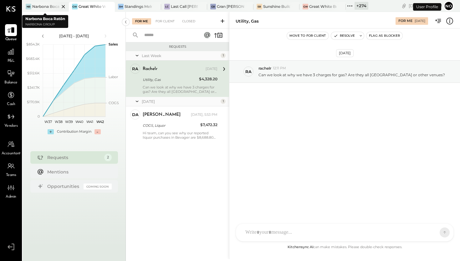  Describe the element at coordinates (78, 172) in the screenshot. I see `div: Mentions` at that location.